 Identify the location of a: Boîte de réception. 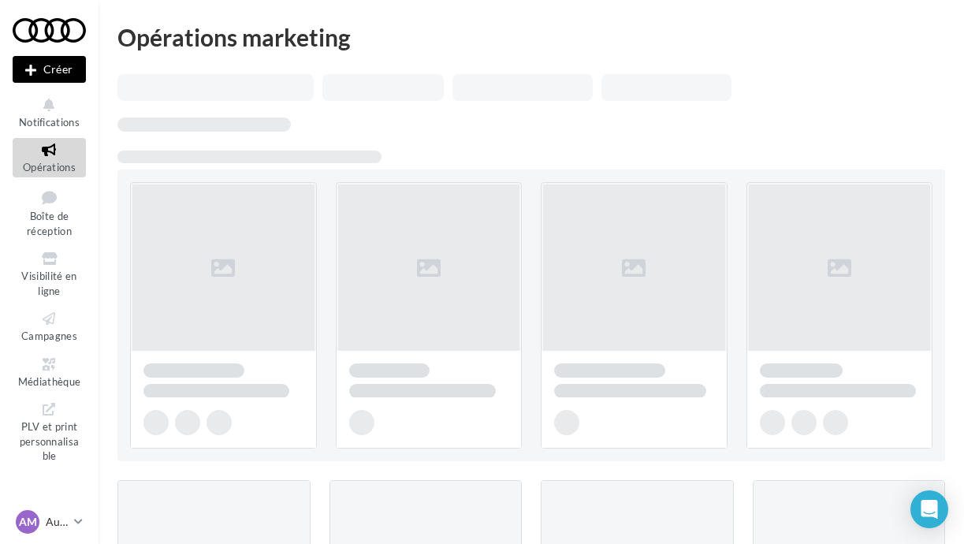
(49, 212).